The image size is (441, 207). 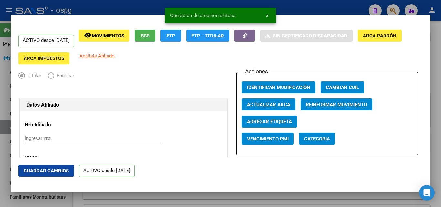 What do you see at coordinates (310, 36) in the screenshot?
I see `span: Sin Certificado Discapacidad` at bounding box center [310, 36].